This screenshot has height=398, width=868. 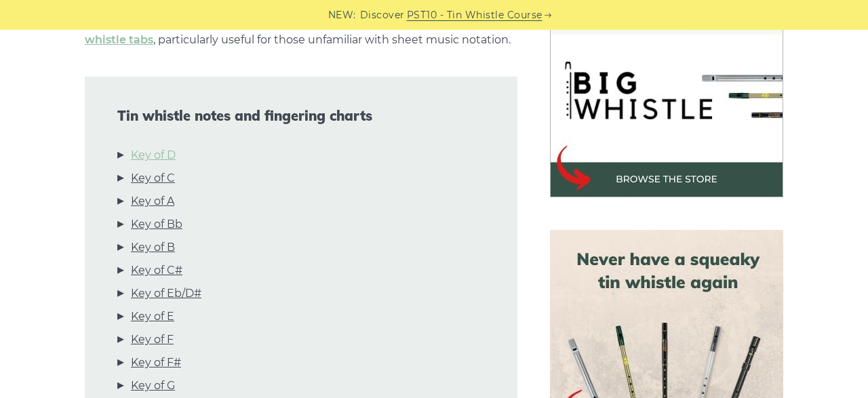 I want to click on a: Key of Eb/D#, so click(x=166, y=293).